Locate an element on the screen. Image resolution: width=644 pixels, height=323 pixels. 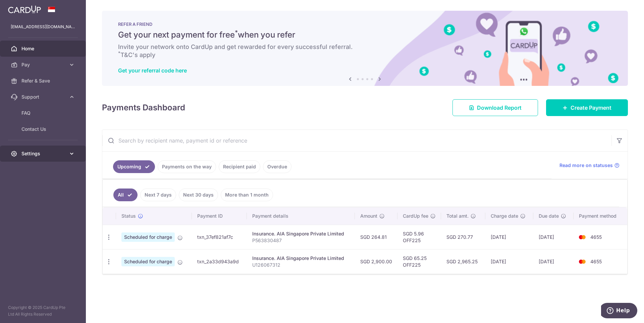
span: Pay is located at coordinates (44, 65).